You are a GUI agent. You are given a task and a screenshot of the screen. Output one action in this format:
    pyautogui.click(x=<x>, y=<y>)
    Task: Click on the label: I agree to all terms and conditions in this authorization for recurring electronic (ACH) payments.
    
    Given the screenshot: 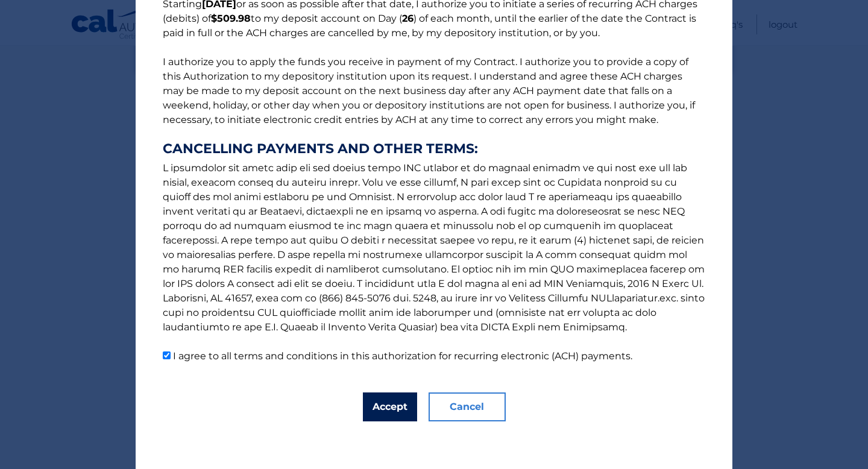 What is the action you would take?
    pyautogui.click(x=402, y=356)
    